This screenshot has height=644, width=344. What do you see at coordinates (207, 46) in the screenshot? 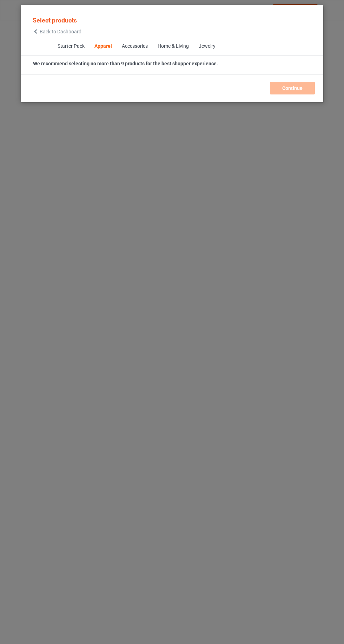
I see `div: Jewelry` at bounding box center [207, 46].